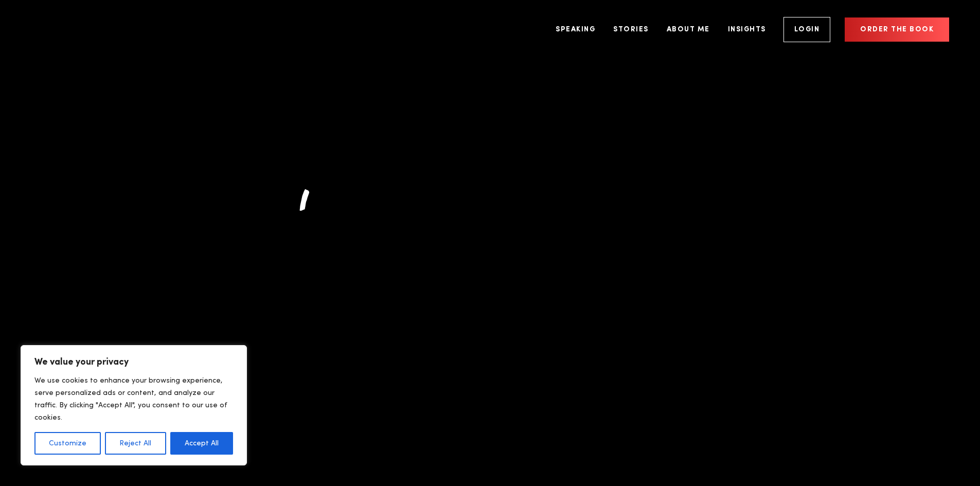  Describe the element at coordinates (61, 30) in the screenshot. I see `a: Company Logo Company Logo` at that location.